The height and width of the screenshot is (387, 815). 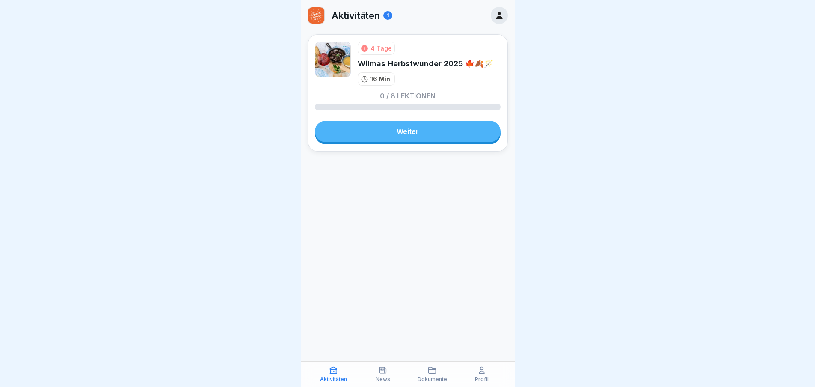 What do you see at coordinates (425, 63) in the screenshot?
I see `div: Wilmas Herbstwunder 2025 🍁🍂🪄` at bounding box center [425, 63].